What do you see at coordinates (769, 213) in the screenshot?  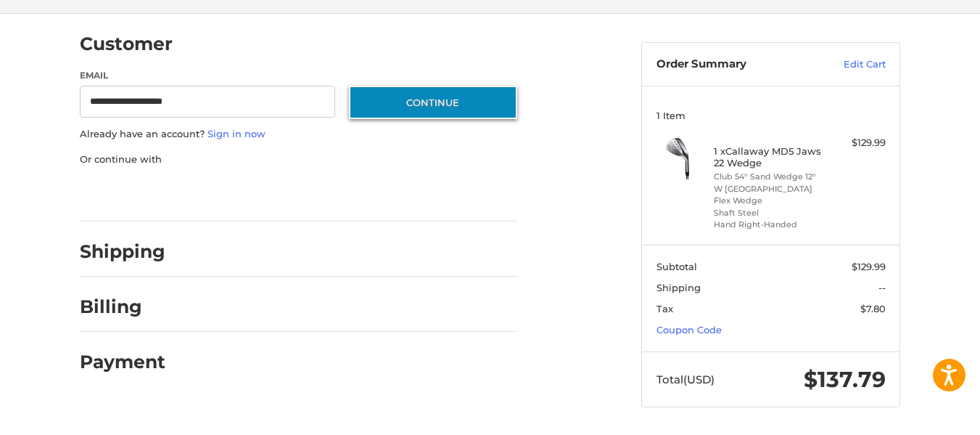 I see `li: Shaft Steel` at bounding box center [769, 213].